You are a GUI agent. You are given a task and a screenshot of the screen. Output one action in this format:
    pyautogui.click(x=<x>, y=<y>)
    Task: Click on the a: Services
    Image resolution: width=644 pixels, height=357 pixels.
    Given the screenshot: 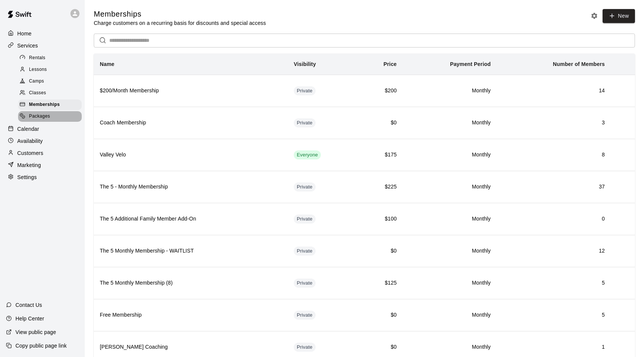 What is the action you would take?
    pyautogui.click(x=42, y=45)
    